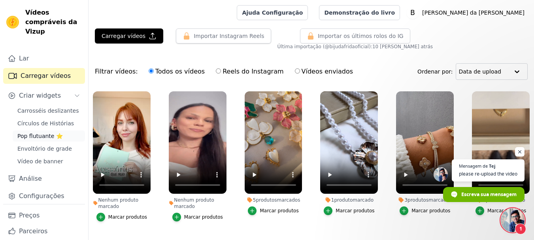 Image resolution: width=534 pixels, height=240 pixels. What do you see at coordinates (29, 215) in the screenshot?
I see `font: Preços` at bounding box center [29, 215].